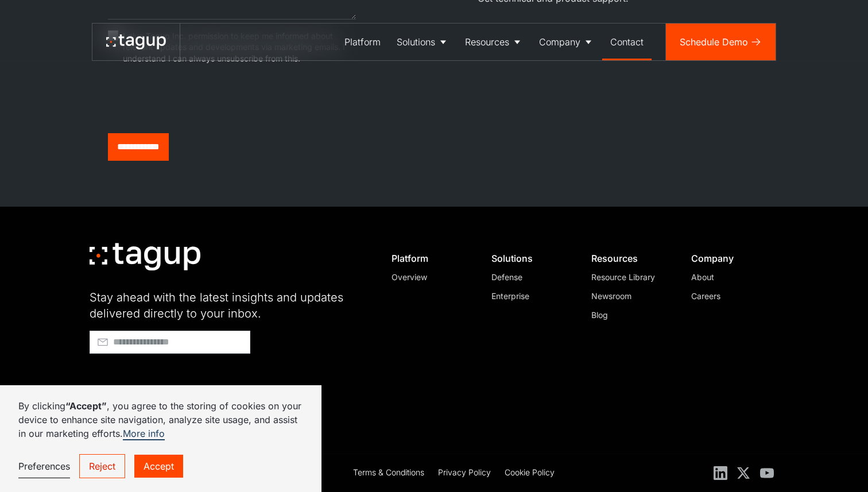 This screenshot has width=868, height=492. I want to click on a: Defense, so click(530, 277).